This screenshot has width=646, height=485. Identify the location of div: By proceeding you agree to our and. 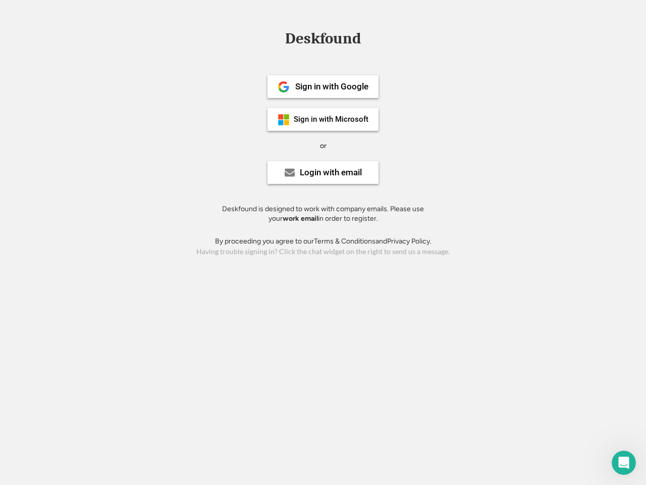
(323, 241).